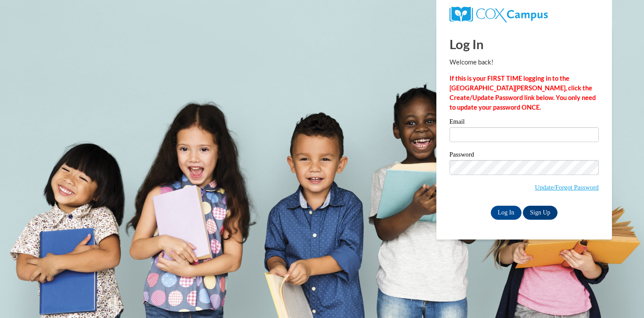 The height and width of the screenshot is (318, 644). What do you see at coordinates (499, 14) in the screenshot?
I see `img: COX Campus` at bounding box center [499, 14].